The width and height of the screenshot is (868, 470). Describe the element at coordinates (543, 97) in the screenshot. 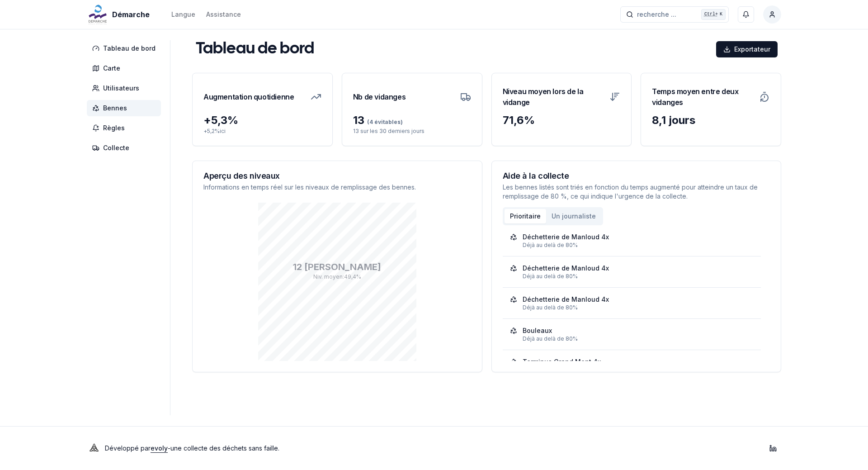

I see `font: Niveau moyen lors de la vidange` at that location.